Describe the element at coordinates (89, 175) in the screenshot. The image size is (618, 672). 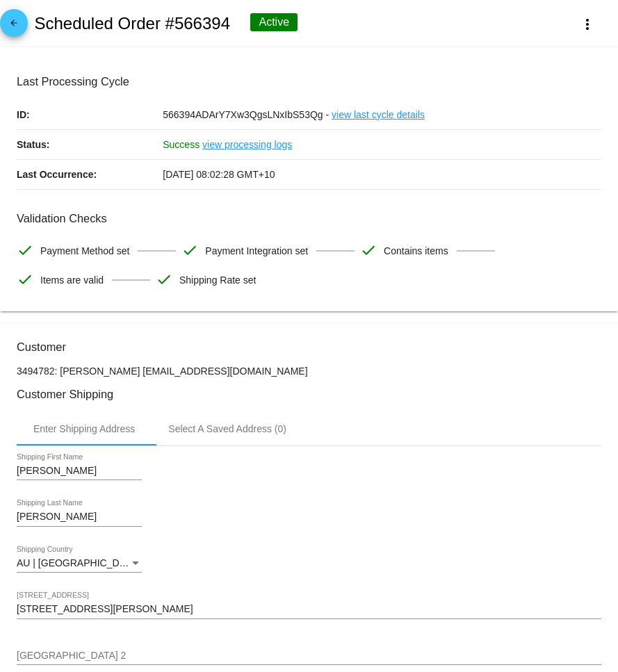
I see `p: Last Occurrence:` at that location.